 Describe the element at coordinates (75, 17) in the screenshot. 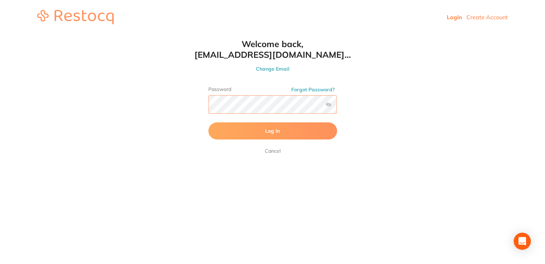

I see `img: restocq_logo.svg` at that location.